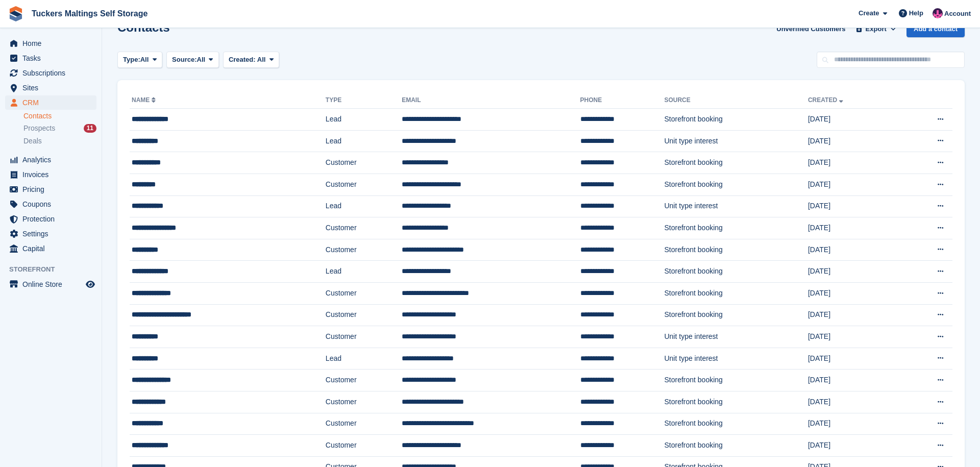  Describe the element at coordinates (53, 88) in the screenshot. I see `span: Sites` at that location.